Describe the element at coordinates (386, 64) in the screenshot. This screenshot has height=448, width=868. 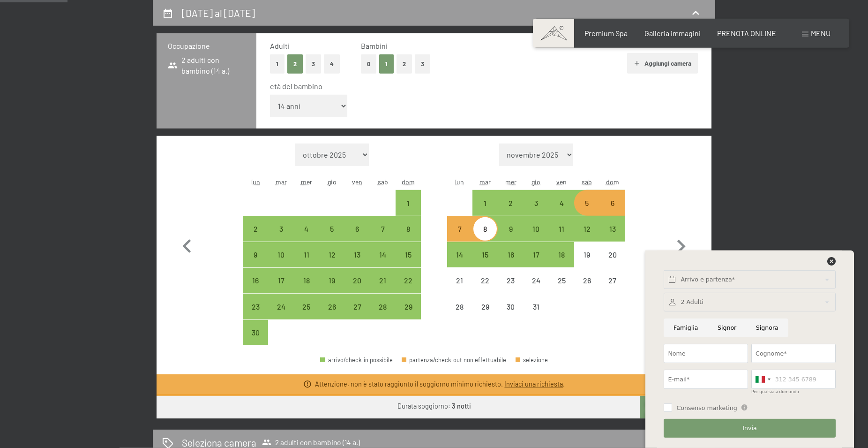
I see `button: 1` at that location.